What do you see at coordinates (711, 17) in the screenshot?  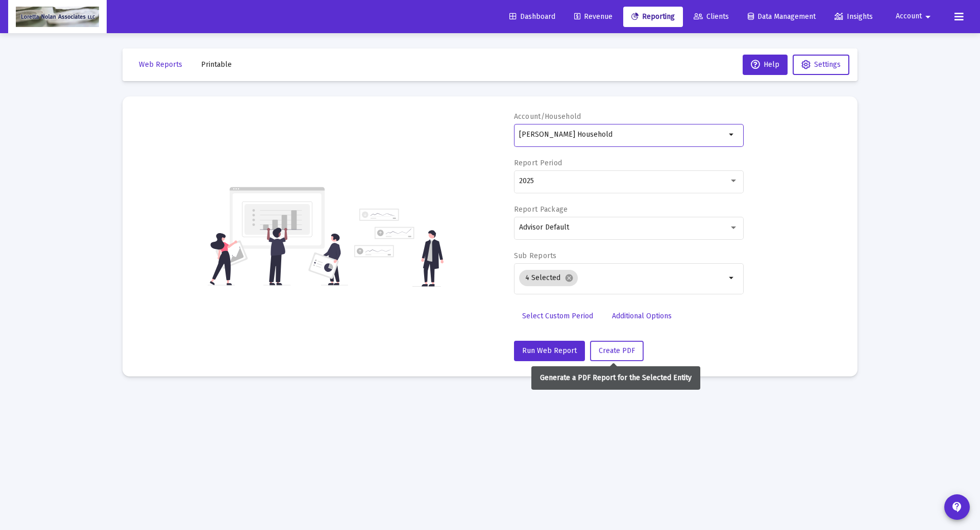 I see `a: Clients` at bounding box center [711, 17].